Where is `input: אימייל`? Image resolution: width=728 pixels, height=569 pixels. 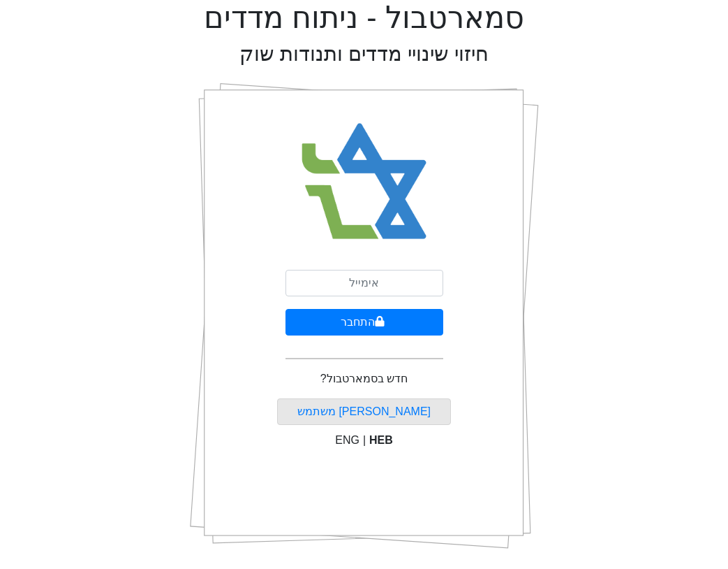 input: אימייל is located at coordinates (364, 283).